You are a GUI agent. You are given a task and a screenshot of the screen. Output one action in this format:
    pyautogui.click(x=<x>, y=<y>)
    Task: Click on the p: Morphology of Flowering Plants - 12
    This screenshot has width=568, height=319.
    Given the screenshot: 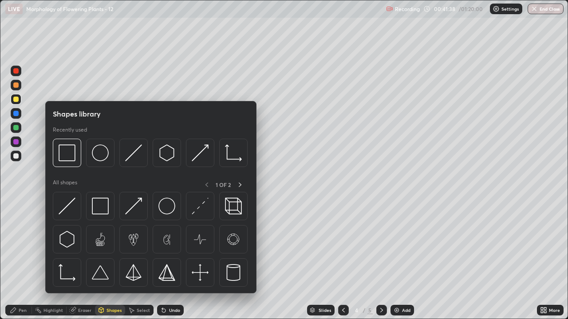 What is the action you would take?
    pyautogui.click(x=70, y=9)
    